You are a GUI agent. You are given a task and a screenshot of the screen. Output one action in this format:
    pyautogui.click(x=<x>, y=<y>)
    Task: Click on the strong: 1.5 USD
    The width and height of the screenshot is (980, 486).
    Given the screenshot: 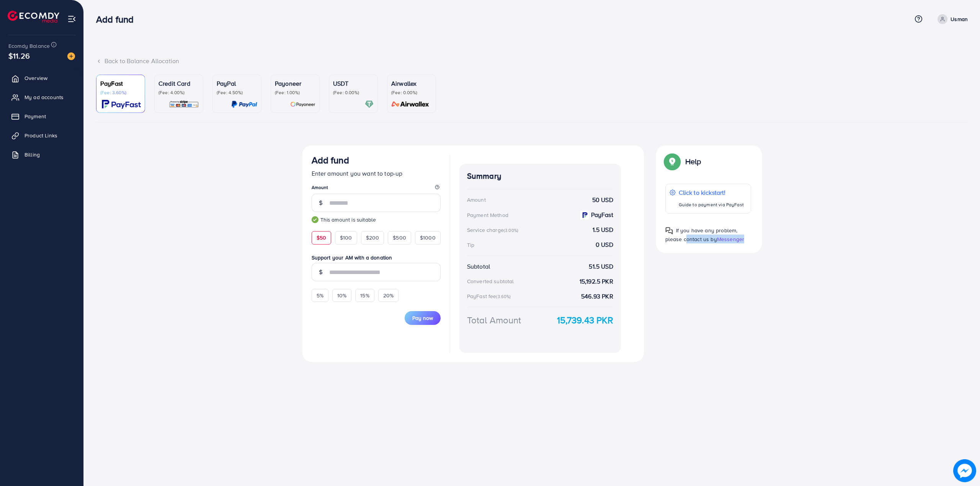 What is the action you would take?
    pyautogui.click(x=603, y=230)
    